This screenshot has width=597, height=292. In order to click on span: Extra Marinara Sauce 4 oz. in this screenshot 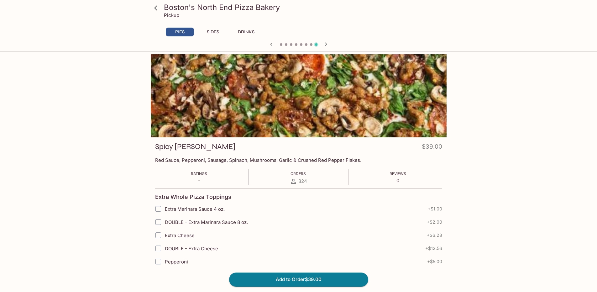, I will do `click(195, 209)`.